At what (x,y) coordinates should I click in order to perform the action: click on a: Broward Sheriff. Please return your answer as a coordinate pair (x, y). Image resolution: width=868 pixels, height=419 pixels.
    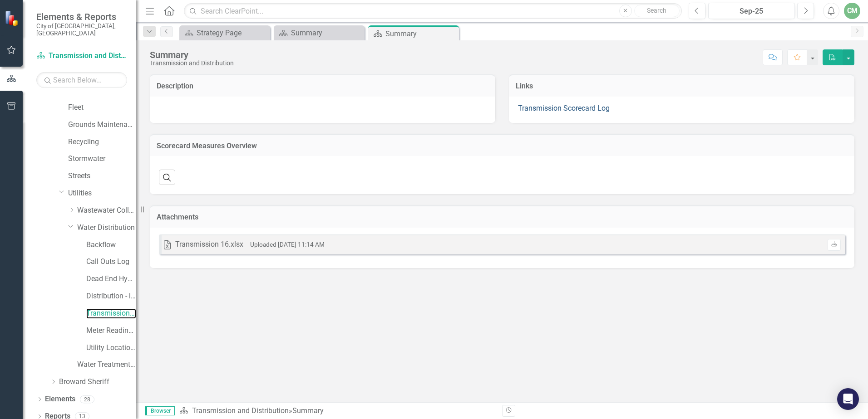
    Looking at the image, I should click on (98, 382).